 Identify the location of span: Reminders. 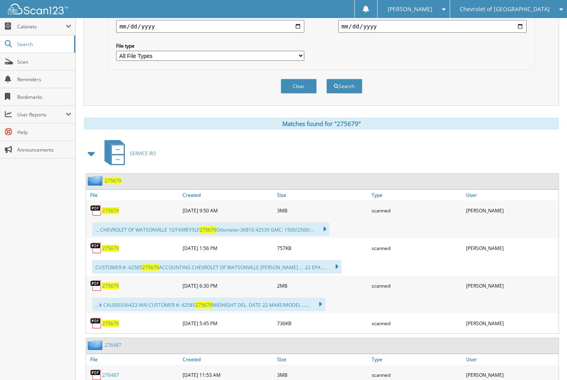
(44, 79).